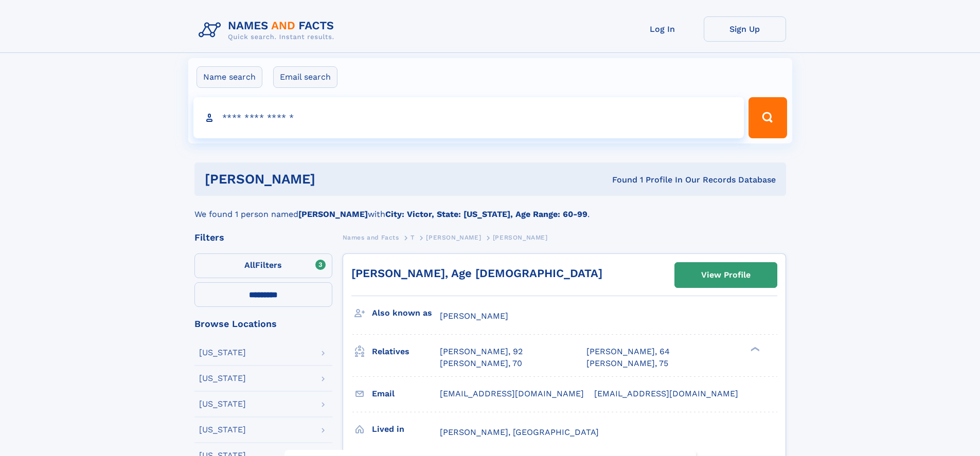 This screenshot has height=456, width=980. Describe the element at coordinates (469, 118) in the screenshot. I see `input: search input` at that location.